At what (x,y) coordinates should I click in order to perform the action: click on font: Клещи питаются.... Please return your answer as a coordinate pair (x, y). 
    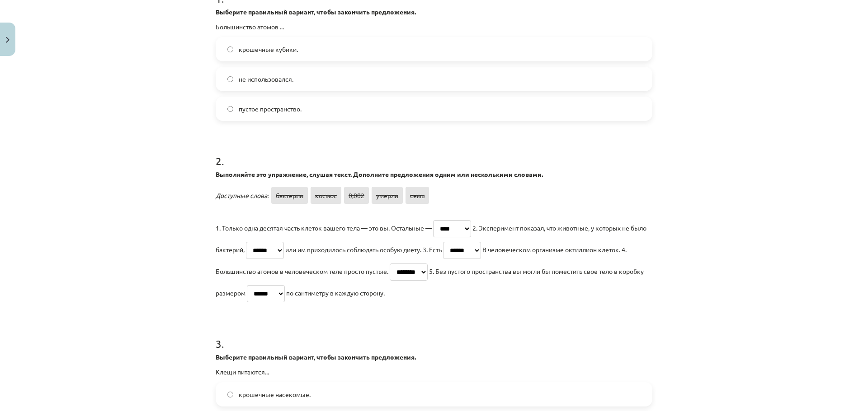
    Looking at the image, I should click on (242, 372).